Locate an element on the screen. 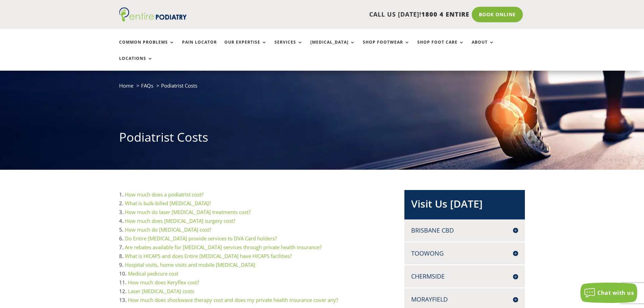  span: Chat with us is located at coordinates (616, 293).